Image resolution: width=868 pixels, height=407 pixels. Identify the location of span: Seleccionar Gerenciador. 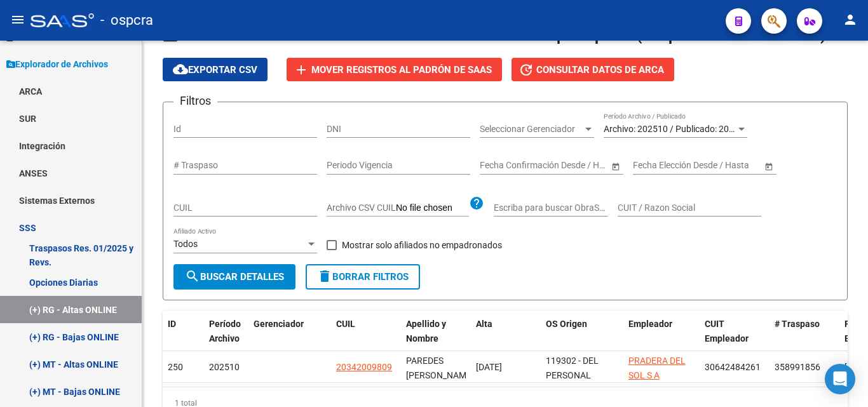
(531, 129).